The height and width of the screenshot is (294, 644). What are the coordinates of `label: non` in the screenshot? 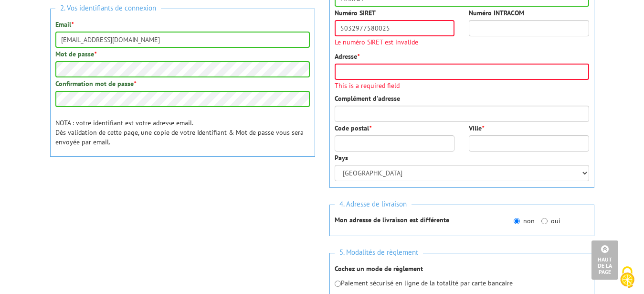 It's located at (524, 221).